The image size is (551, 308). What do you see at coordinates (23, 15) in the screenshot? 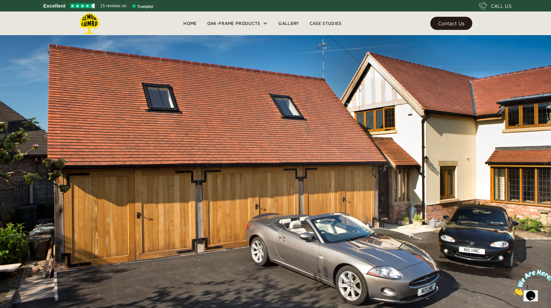
I see `img: Chat attention grabber` at bounding box center [23, 15].